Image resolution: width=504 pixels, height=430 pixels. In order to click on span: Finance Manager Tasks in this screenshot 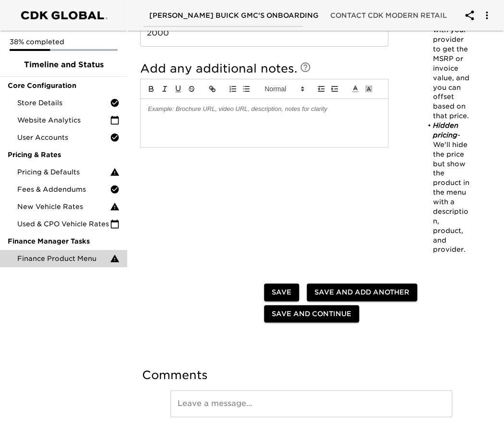, I will do `click(63, 241)`.